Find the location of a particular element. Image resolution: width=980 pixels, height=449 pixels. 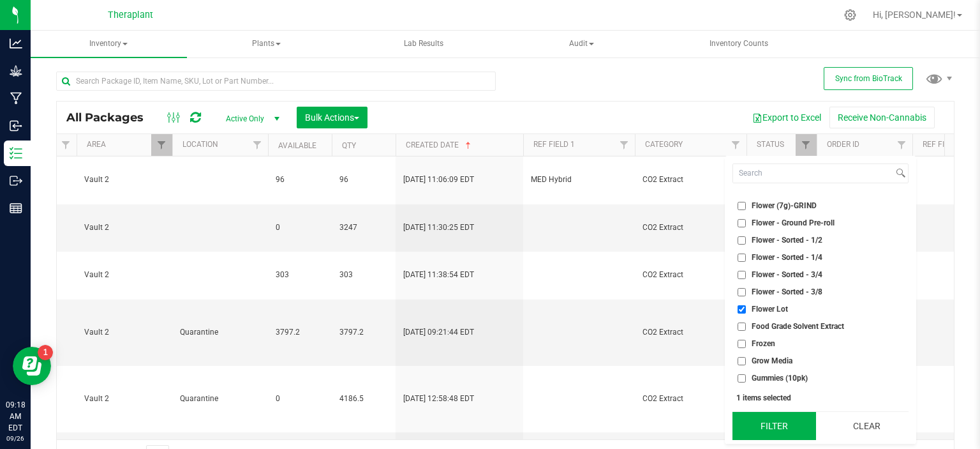

span: All Packages is located at coordinates (111, 117).